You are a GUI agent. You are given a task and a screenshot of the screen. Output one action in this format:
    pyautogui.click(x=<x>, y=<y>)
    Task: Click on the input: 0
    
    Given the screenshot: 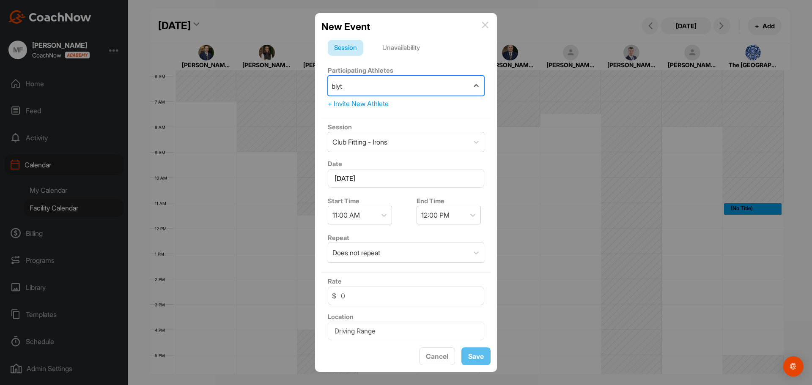 What is the action you would take?
    pyautogui.click(x=406, y=296)
    